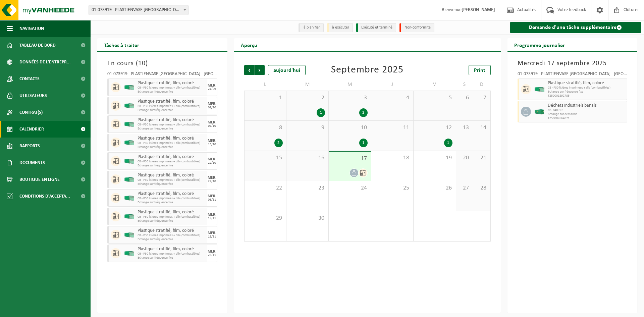 Image resolution: width=644 pixels, height=317 pixels. I want to click on span: 22, so click(265, 188).